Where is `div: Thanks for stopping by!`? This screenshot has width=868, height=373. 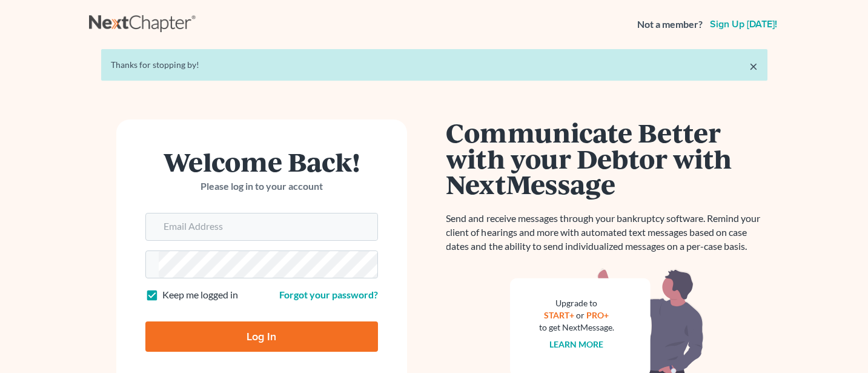 div: Thanks for stopping by! is located at coordinates (434, 65).